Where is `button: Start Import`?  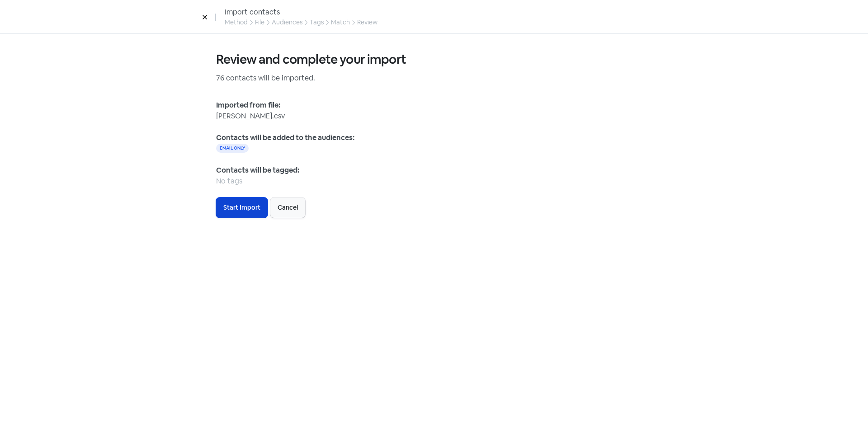
button: Start Import is located at coordinates (242, 207).